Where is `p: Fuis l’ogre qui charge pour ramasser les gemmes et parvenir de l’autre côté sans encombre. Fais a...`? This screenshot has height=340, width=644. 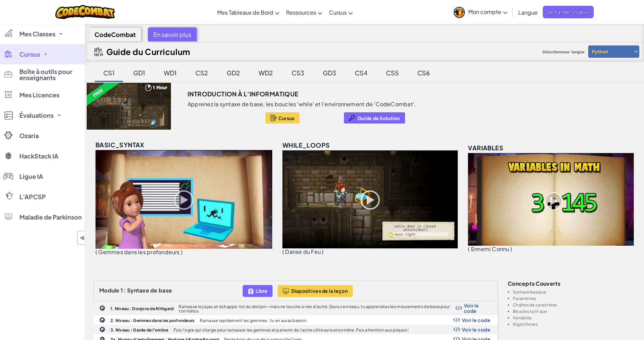
p: Fuis l’ogre qui charge pour ramasser les gemmes et parvenir de l’autre côté sans encombre. Fais a... is located at coordinates (291, 330).